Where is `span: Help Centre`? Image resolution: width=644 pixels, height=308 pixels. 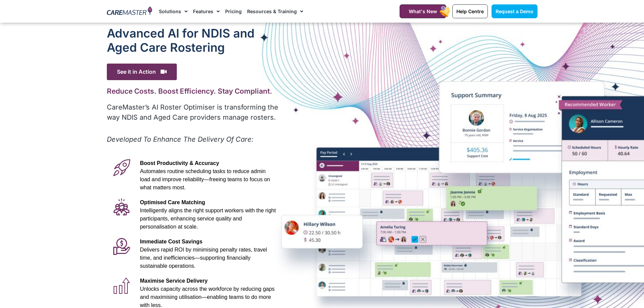
span: Help Centre is located at coordinates (470, 11).